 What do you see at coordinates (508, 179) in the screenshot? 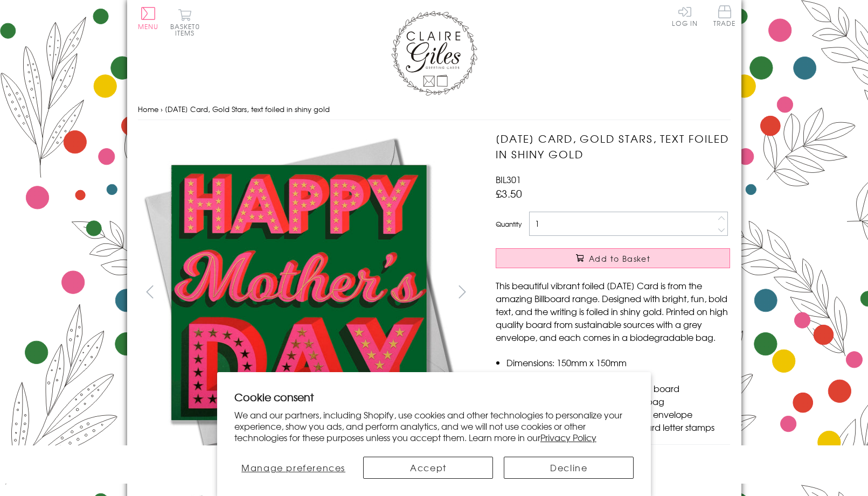
I see `span: BIL301` at bounding box center [508, 179].